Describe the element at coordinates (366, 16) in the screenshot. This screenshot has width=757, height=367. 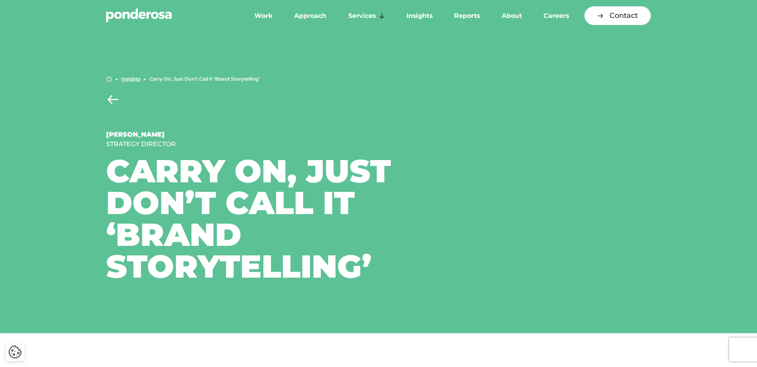
I see `a: Services` at that location.